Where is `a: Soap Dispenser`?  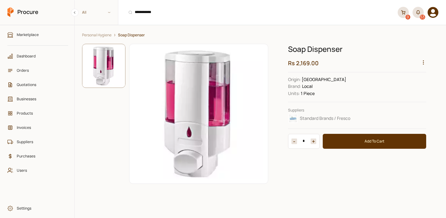 a: Soap Dispenser is located at coordinates (131, 35).